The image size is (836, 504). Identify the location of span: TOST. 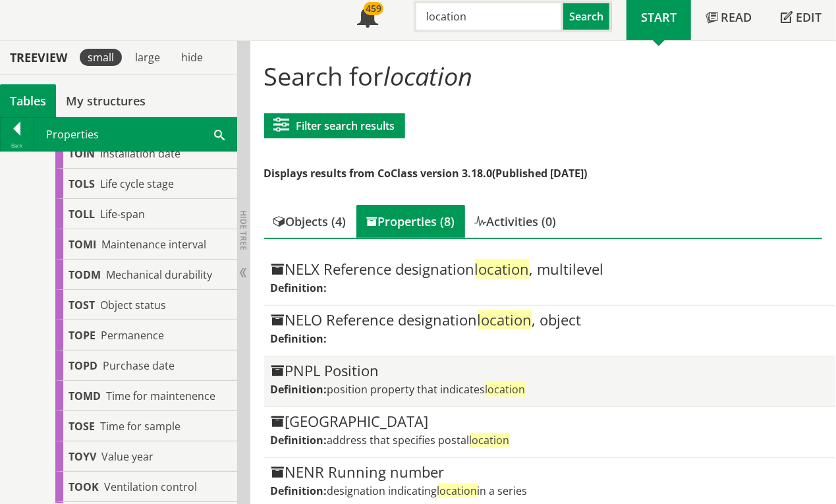
(82, 305).